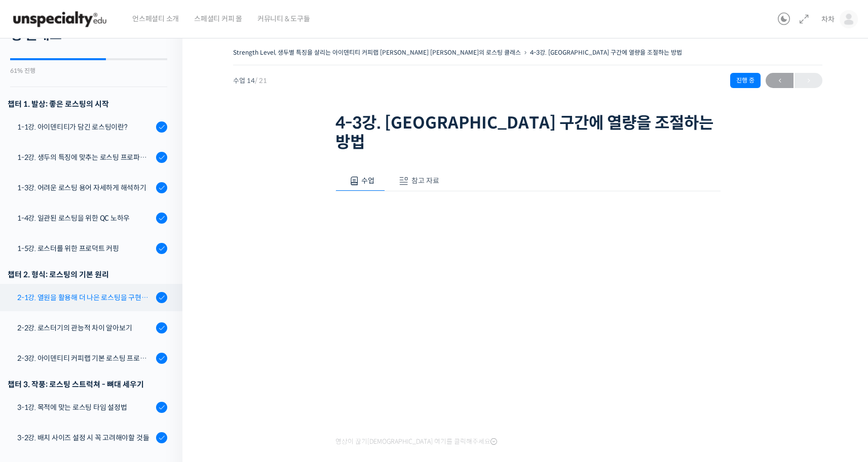  What do you see at coordinates (85, 218) in the screenshot?
I see `div: 1-4강. 일관된 로스팅을 위한 QC 노하우` at bounding box center [85, 218].